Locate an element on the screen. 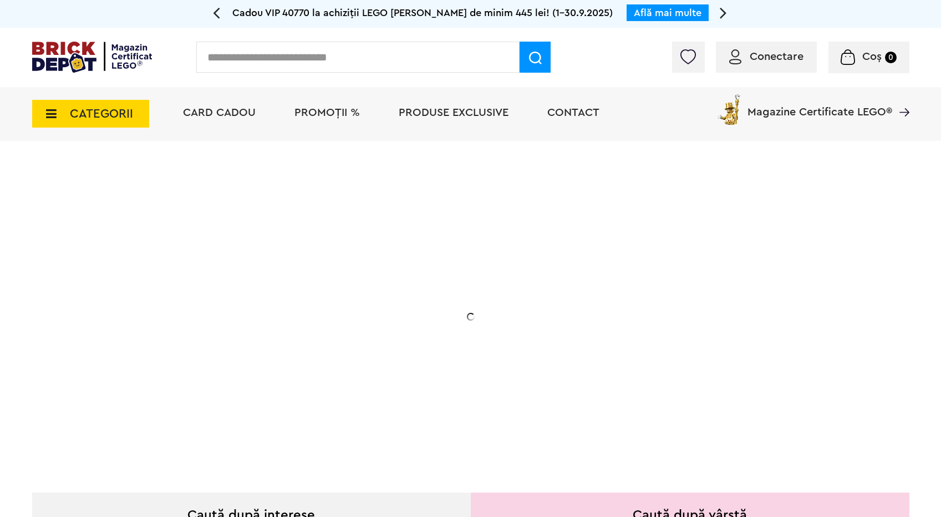  span: Conectare is located at coordinates (776, 57).